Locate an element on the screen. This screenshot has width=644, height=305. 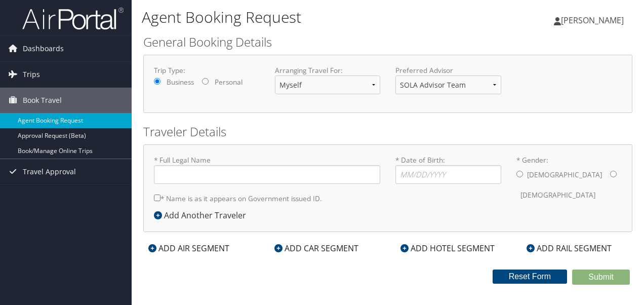
input: * Full Legal Name is located at coordinates (267, 174).